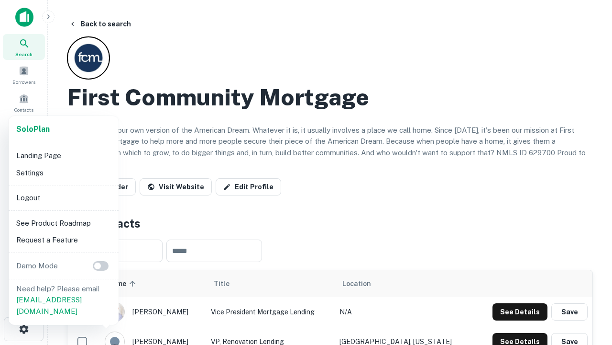  What do you see at coordinates (64, 240) in the screenshot?
I see `li: Request a Feature` at bounding box center [64, 240].